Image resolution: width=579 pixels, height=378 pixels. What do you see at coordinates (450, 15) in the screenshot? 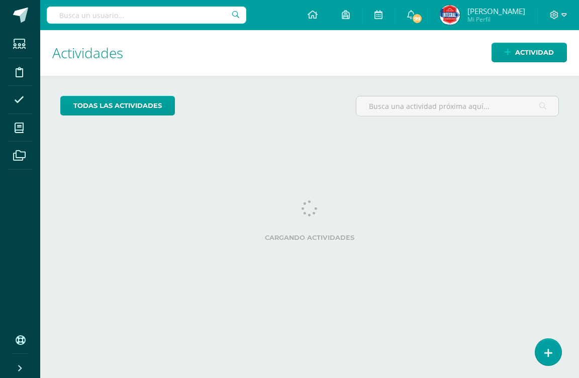
I see `img: 4f31a2885d46dd5586c8613095004816.png` at bounding box center [450, 15].